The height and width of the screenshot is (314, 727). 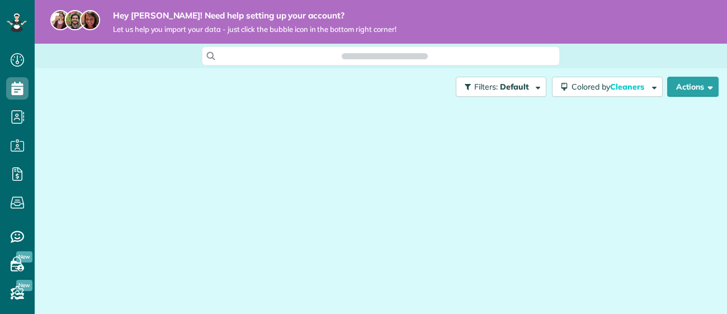 What do you see at coordinates (693, 87) in the screenshot?
I see `button: Actions` at bounding box center [693, 87].